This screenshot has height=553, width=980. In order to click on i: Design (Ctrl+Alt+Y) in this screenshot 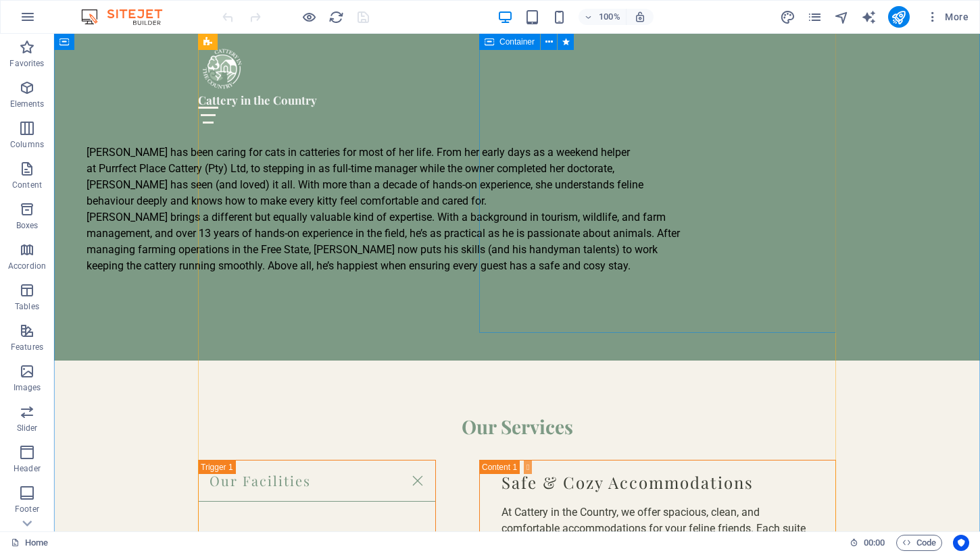, I will do `click(787, 17)`.